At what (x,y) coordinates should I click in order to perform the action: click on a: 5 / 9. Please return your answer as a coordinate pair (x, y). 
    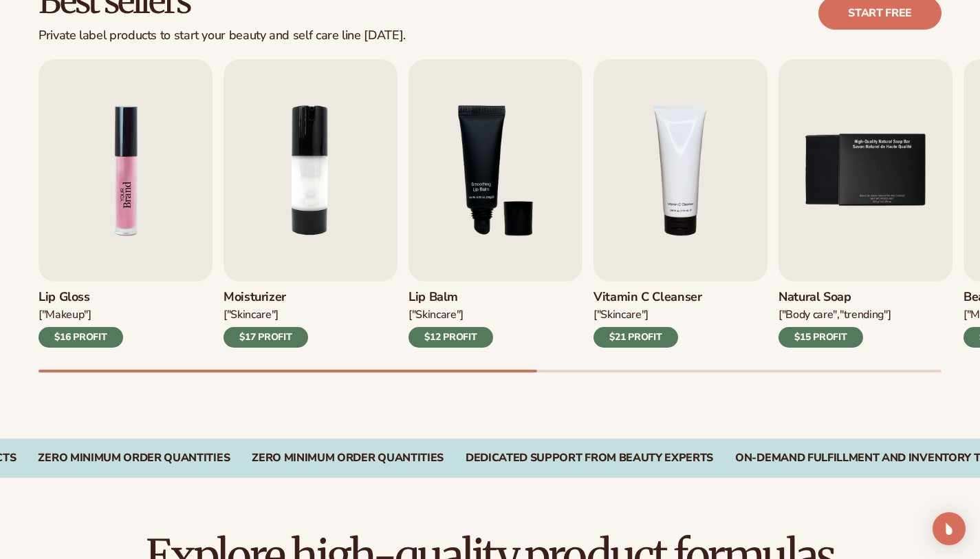
    Looking at the image, I should click on (865, 203).